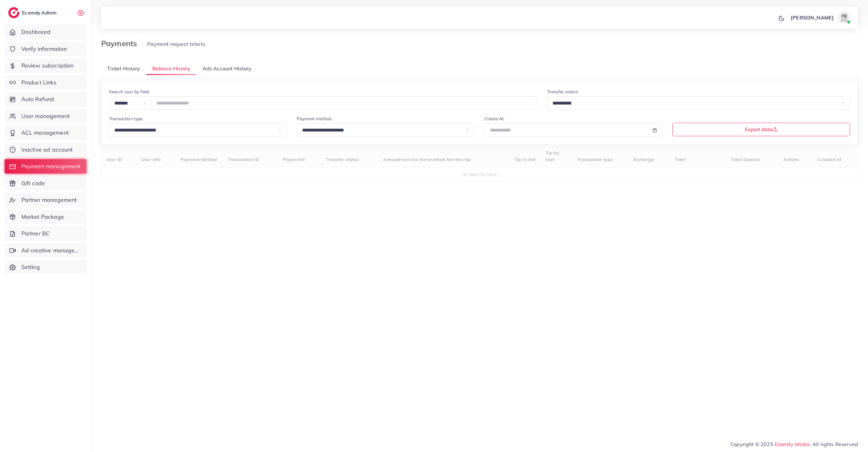 This screenshot has width=868, height=452. What do you see at coordinates (494, 118) in the screenshot?
I see `label: Create At` at bounding box center [494, 118].